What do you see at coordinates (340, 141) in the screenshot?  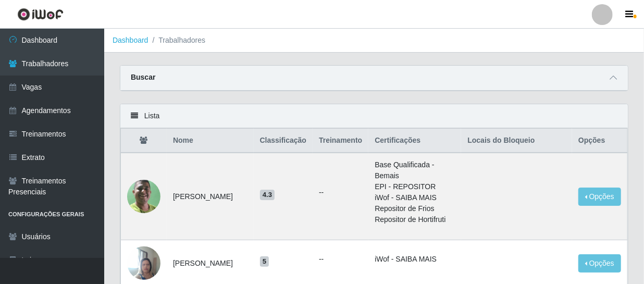 I see `th: Treinamento` at bounding box center [340, 141].